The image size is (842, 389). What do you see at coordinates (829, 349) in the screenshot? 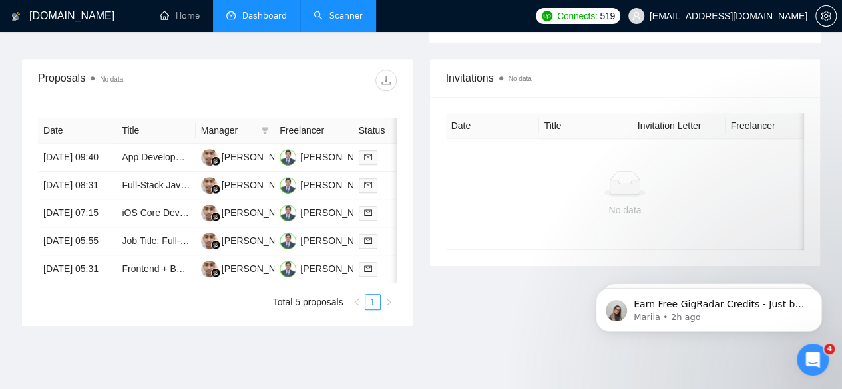
I see `span: 4` at bounding box center [829, 349].